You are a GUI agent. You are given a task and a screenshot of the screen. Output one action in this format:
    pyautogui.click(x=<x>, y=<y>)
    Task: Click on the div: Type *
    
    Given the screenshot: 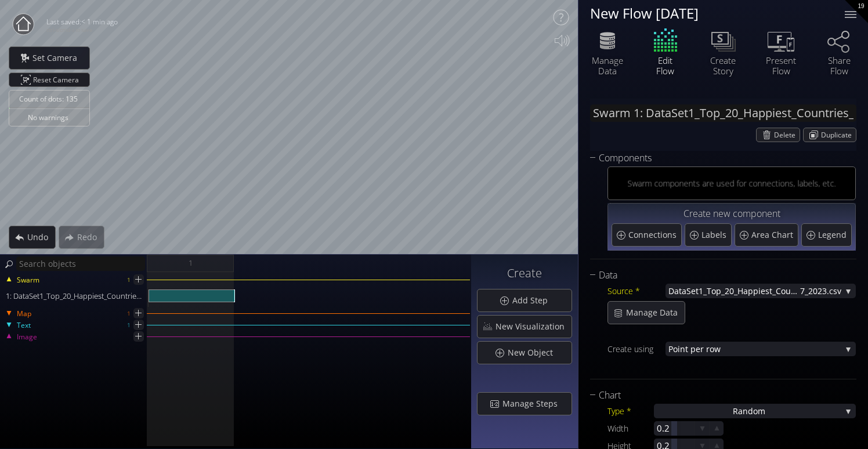 What is the action you would take?
    pyautogui.click(x=631, y=411)
    